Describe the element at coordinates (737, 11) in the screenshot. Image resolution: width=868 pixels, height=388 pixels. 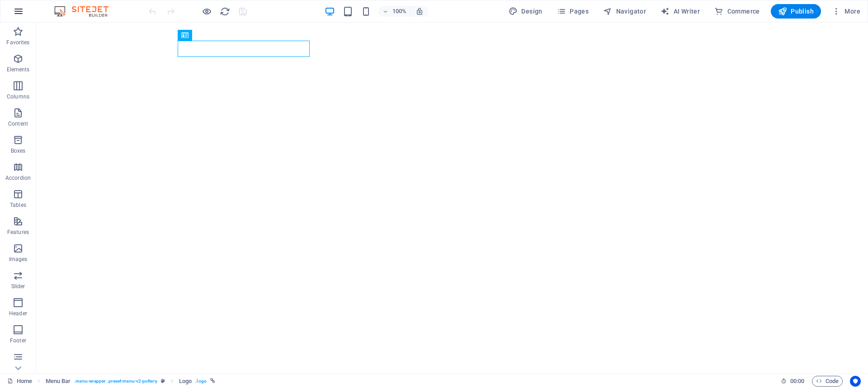
I see `button: Commerce` at that location.